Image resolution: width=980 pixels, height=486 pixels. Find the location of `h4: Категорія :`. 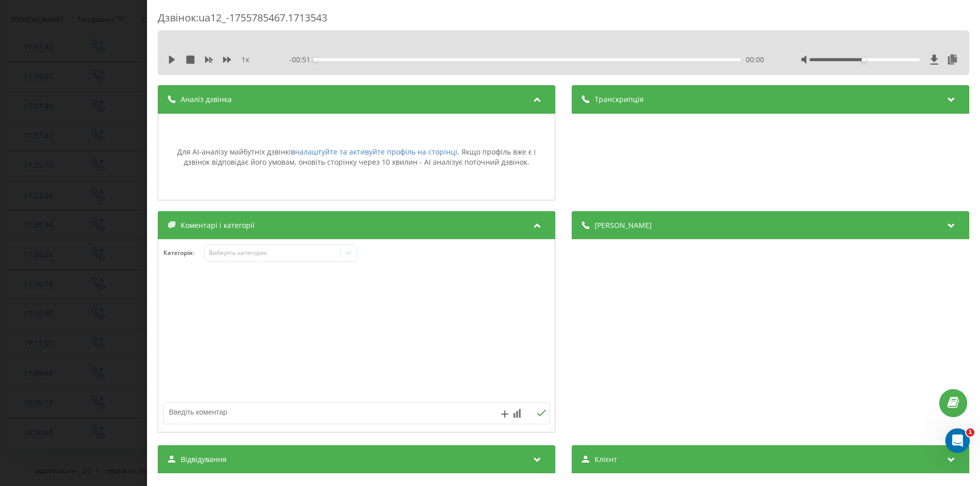

h4: Категорія : is located at coordinates (184, 253).